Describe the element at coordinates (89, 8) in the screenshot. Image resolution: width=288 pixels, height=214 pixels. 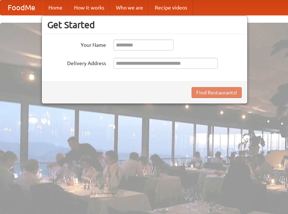
I see `a: How it works` at that location.